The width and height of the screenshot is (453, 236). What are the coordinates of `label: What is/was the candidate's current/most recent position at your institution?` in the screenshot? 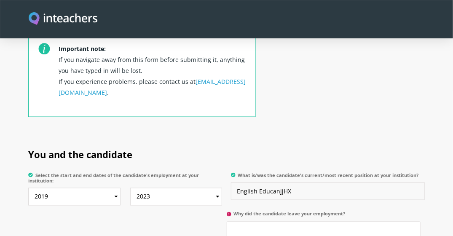 It's located at (328, 177).